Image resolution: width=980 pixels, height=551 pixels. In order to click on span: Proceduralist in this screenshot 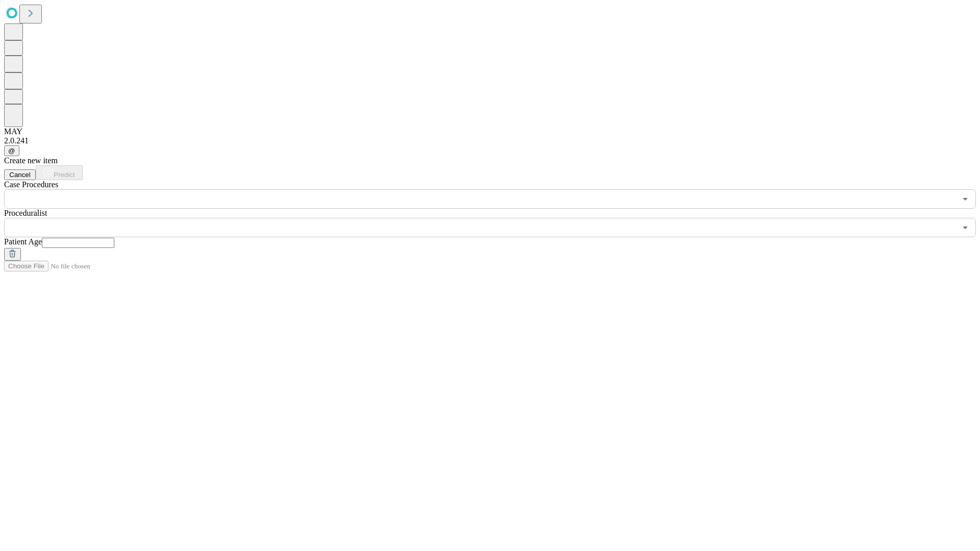, I will do `click(26, 213)`.